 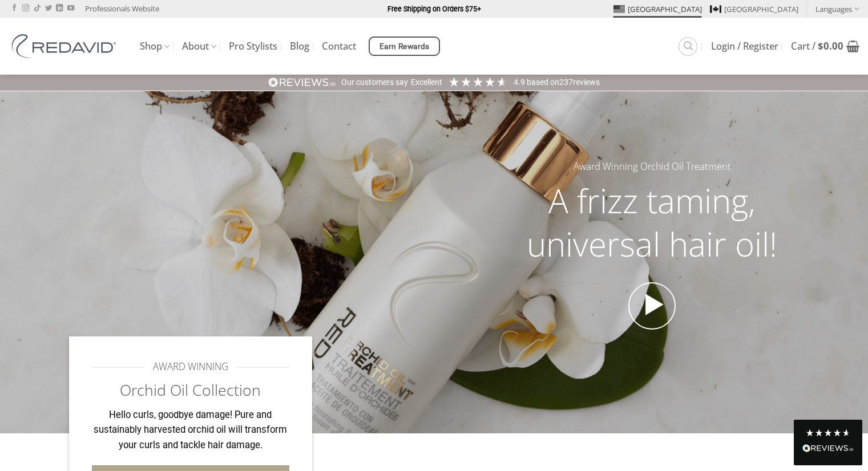 What do you see at coordinates (404, 46) in the screenshot?
I see `a: Earn Rewards` at bounding box center [404, 46].